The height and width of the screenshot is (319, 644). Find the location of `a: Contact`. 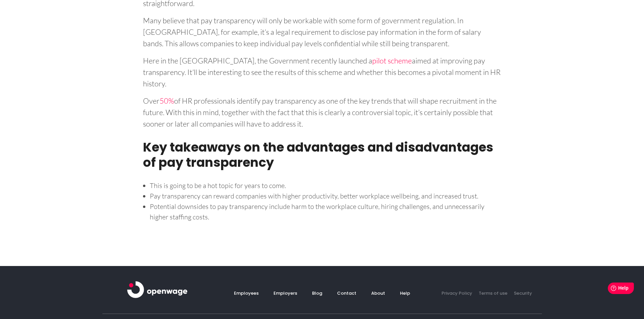

a: Contact is located at coordinates (343, 293).